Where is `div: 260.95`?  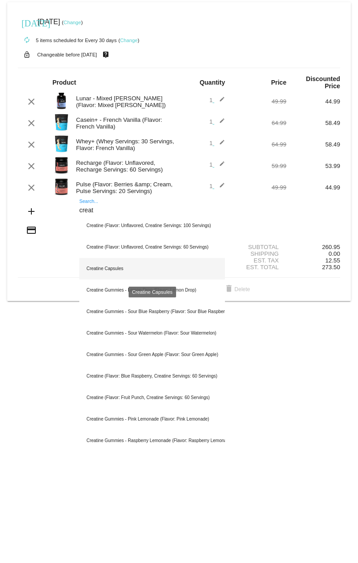 div: 260.95 is located at coordinates (313, 247).